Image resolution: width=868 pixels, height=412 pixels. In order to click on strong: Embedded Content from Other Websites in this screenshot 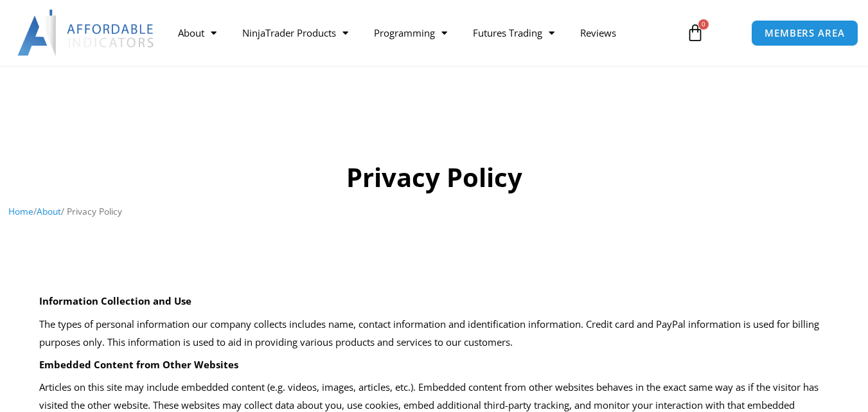, I will do `click(139, 364)`.